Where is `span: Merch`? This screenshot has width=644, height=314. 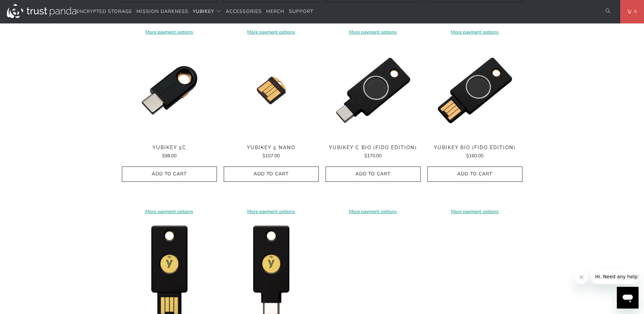 span: Merch is located at coordinates (276, 11).